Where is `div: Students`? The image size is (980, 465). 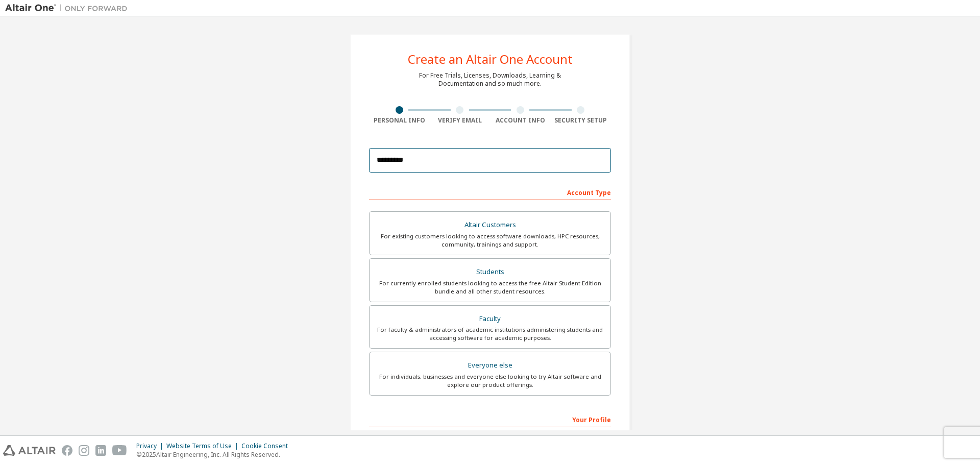 div: Students is located at coordinates (490, 272).